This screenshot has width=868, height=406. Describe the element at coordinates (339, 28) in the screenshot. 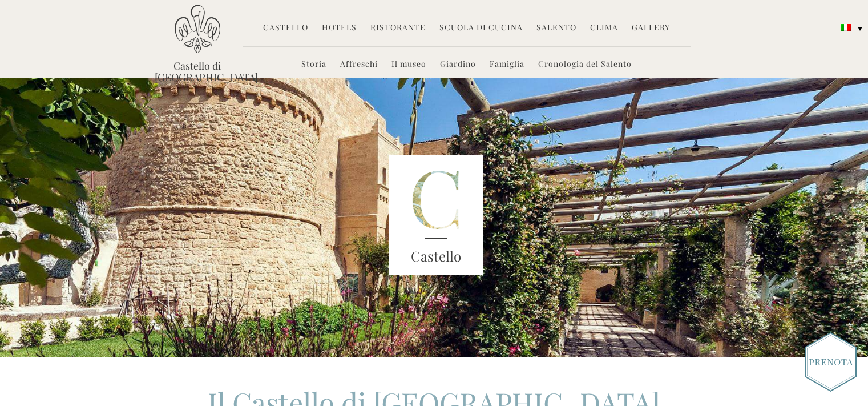

I see `a: Hotels` at that location.